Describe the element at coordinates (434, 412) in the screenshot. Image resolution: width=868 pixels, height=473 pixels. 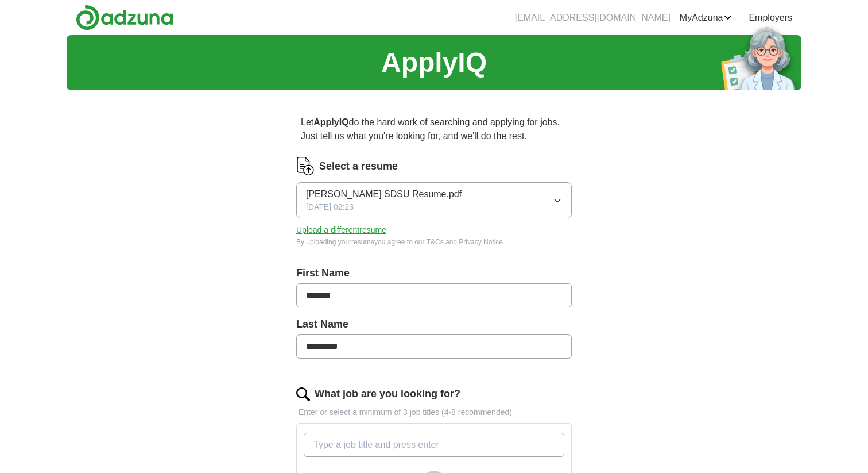
I see `p: Enter or select a minimum of 3 job titles (4-8 recommended)` at that location.